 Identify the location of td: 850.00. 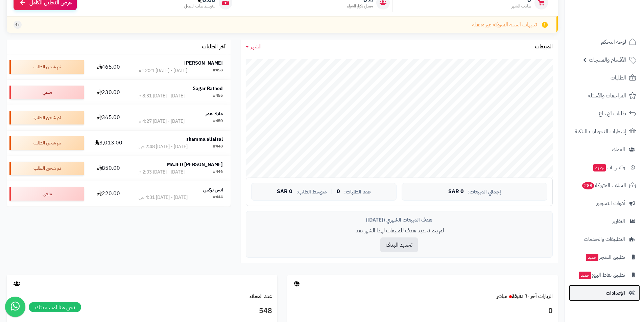
(108, 169).